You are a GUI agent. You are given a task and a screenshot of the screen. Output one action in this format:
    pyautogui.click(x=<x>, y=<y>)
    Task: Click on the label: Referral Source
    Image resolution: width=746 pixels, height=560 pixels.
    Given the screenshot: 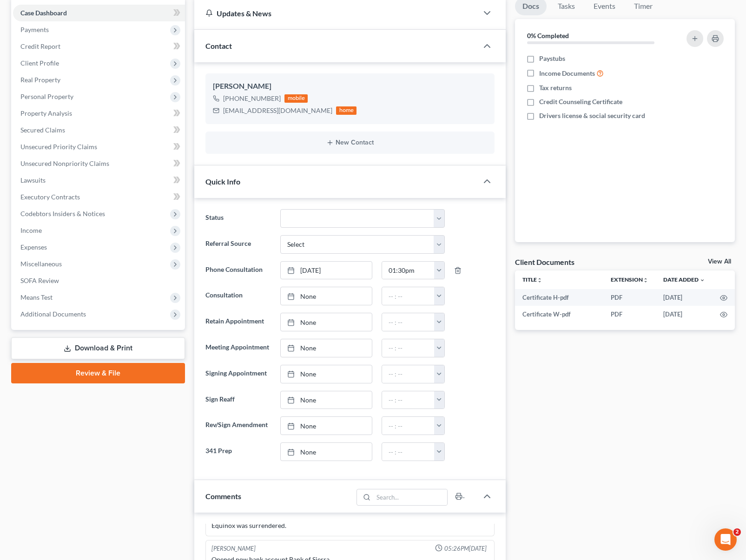 What is the action you would take?
    pyautogui.click(x=238, y=244)
    